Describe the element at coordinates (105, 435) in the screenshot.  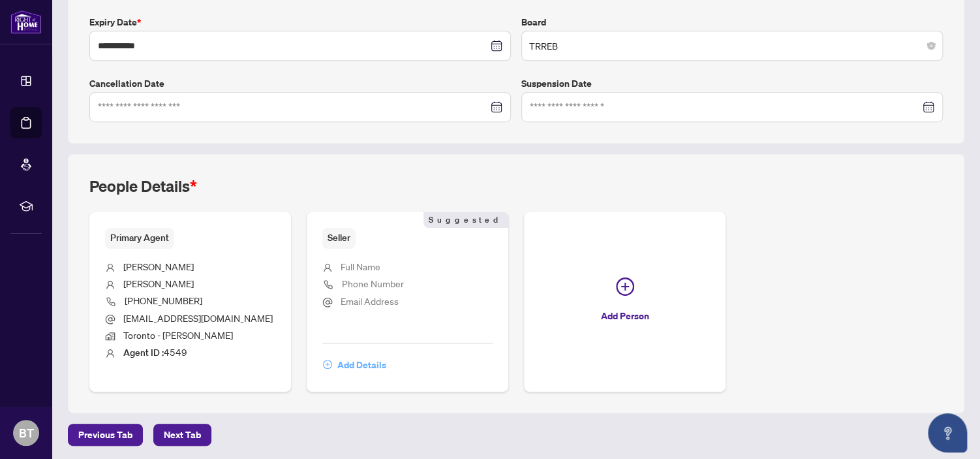
I see `button: Previous Tab` at that location.